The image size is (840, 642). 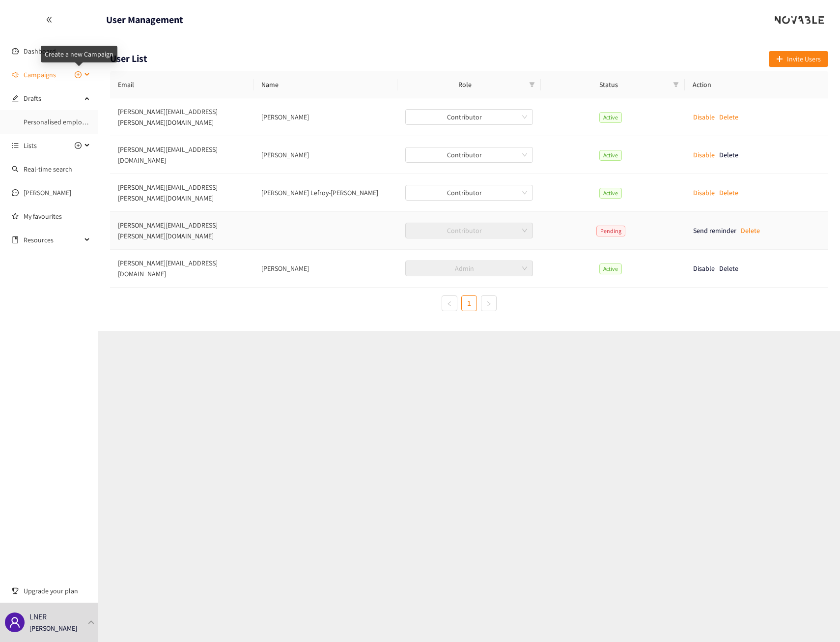 What do you see at coordinates (489, 303) in the screenshot?
I see `li: Next Page` at bounding box center [489, 303].